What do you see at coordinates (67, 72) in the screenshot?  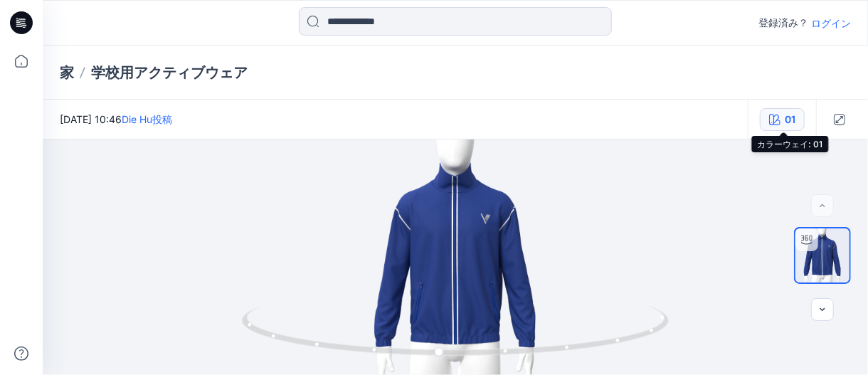 I see `a: 家` at bounding box center [67, 72].